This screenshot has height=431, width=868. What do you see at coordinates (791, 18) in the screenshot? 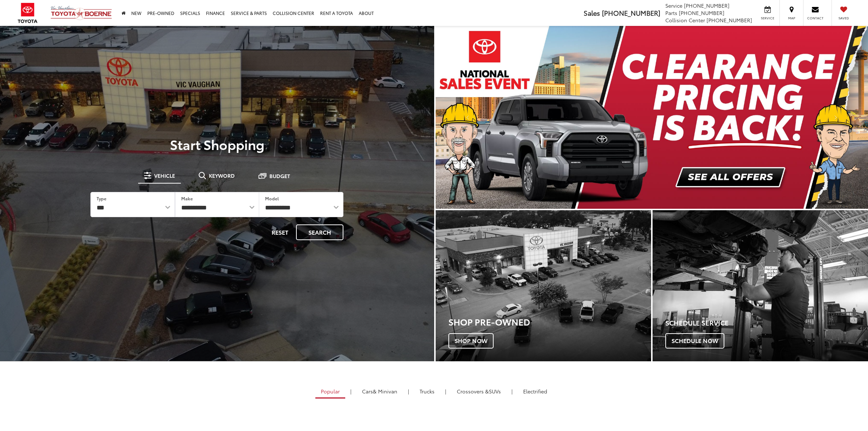
I see `span: Map` at bounding box center [791, 18].